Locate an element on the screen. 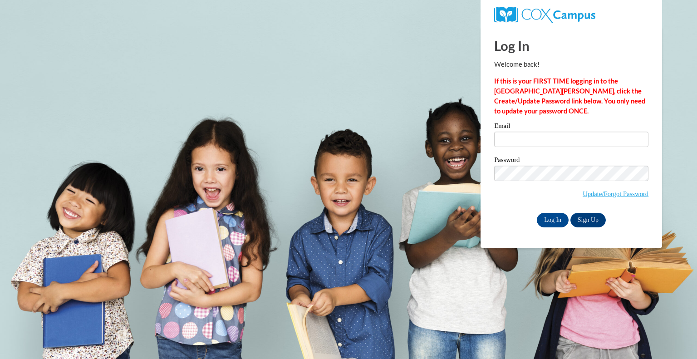  label: Email is located at coordinates (572, 127).